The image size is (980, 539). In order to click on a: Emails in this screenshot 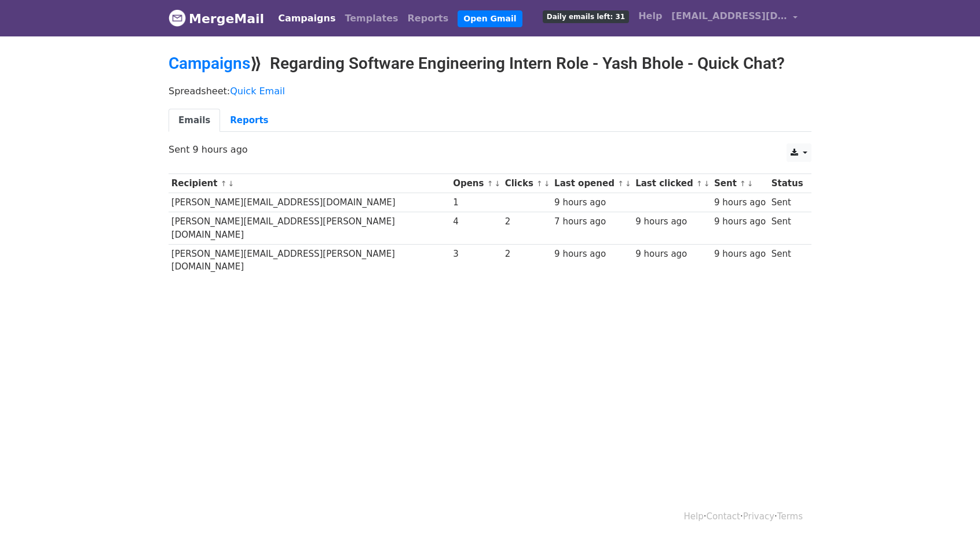, I will do `click(194, 120)`.